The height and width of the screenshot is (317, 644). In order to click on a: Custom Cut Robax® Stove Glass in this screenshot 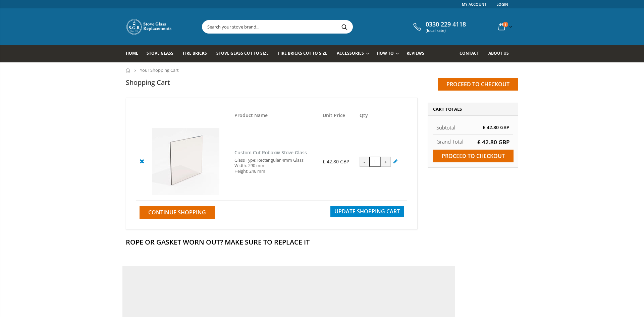, I will do `click(271, 152)`.